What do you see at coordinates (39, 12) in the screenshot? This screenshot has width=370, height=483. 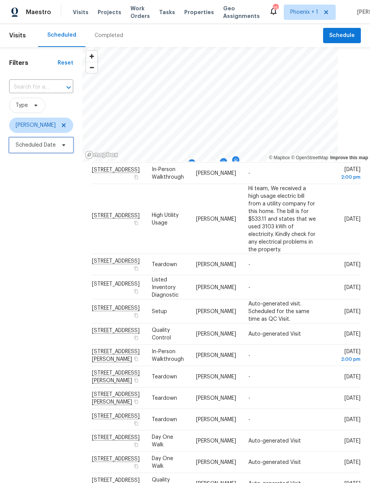 I see `span: Maestro` at bounding box center [39, 12].